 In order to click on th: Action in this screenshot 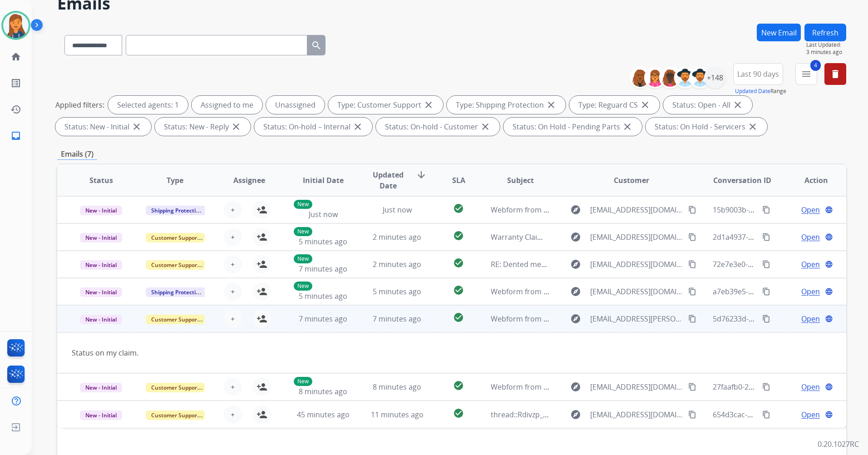, I will do `click(809, 180)`.